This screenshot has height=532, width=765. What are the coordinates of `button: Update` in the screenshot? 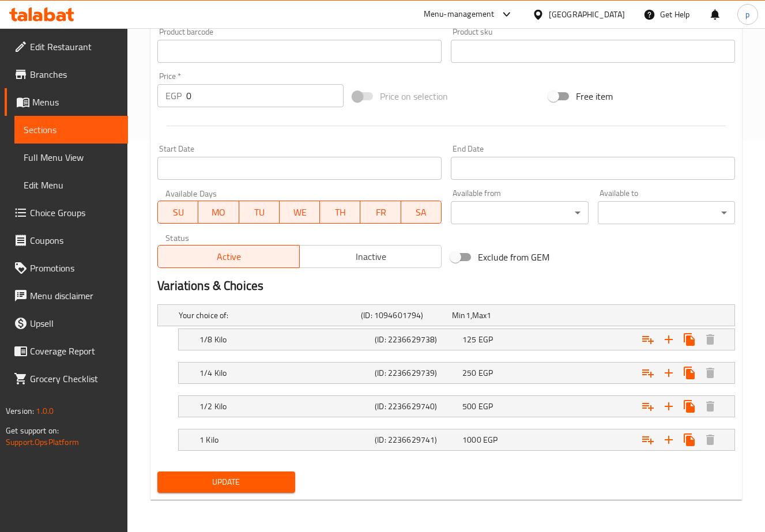 It's located at (226, 482).